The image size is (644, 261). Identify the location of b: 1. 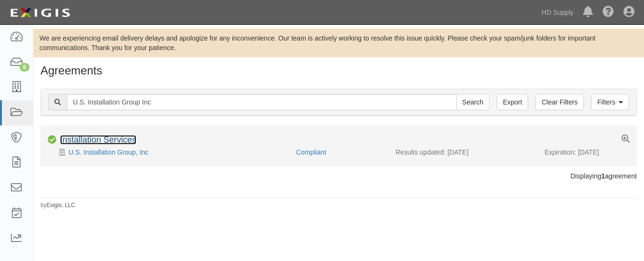
(602, 176).